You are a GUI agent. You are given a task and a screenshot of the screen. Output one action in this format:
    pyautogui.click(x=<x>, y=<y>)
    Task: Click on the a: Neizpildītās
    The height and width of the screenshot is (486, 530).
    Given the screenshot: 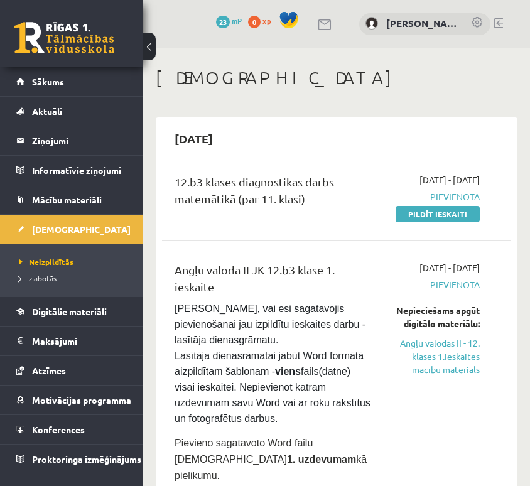 What is the action you would take?
    pyautogui.click(x=75, y=262)
    